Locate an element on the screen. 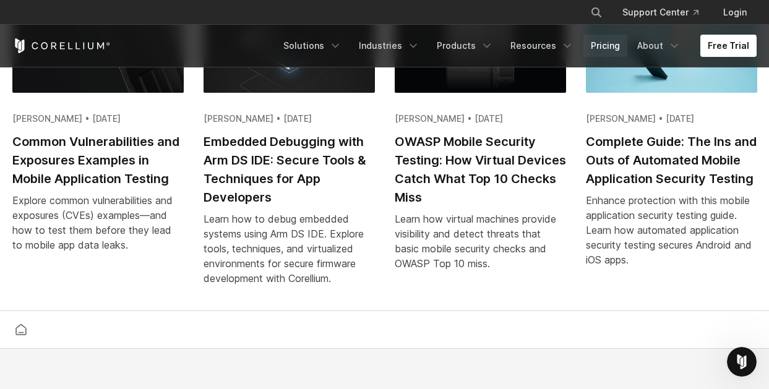  a: Pricing is located at coordinates (605, 46).